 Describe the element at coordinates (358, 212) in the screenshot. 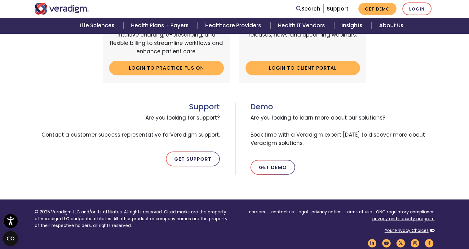

I see `a: terms of use` at that location.